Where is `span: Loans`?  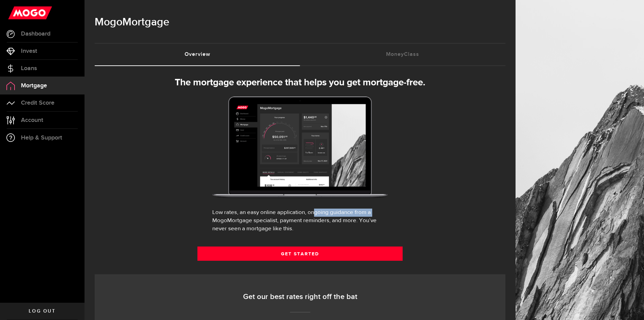 span: Loans is located at coordinates (28, 68).